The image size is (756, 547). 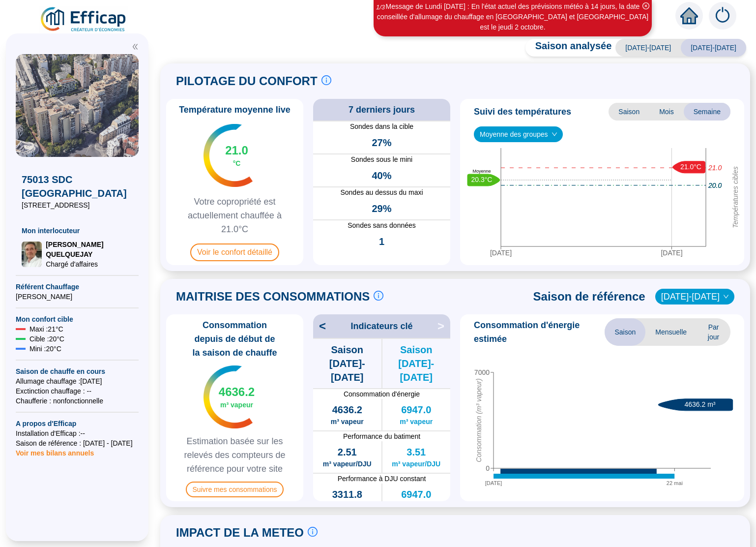 What do you see at coordinates (273, 296) in the screenshot?
I see `span: MAITRISE DES CONSOMMATIONS` at bounding box center [273, 296].